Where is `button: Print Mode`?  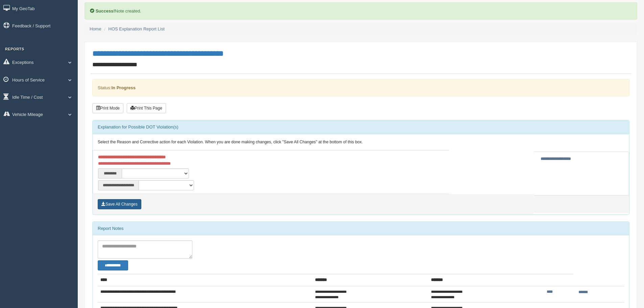 button: Print Mode is located at coordinates (108, 108).